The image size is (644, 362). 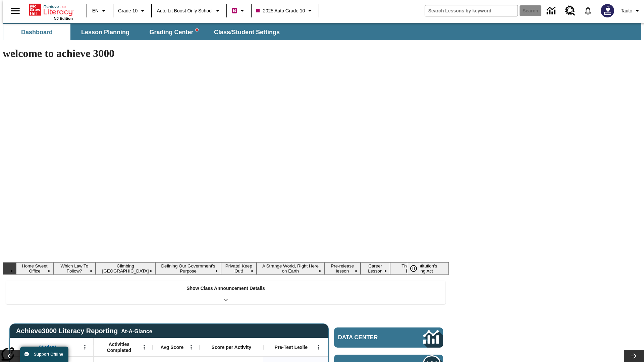 I want to click on span: 2025 Auto Grade 10, so click(x=281, y=11).